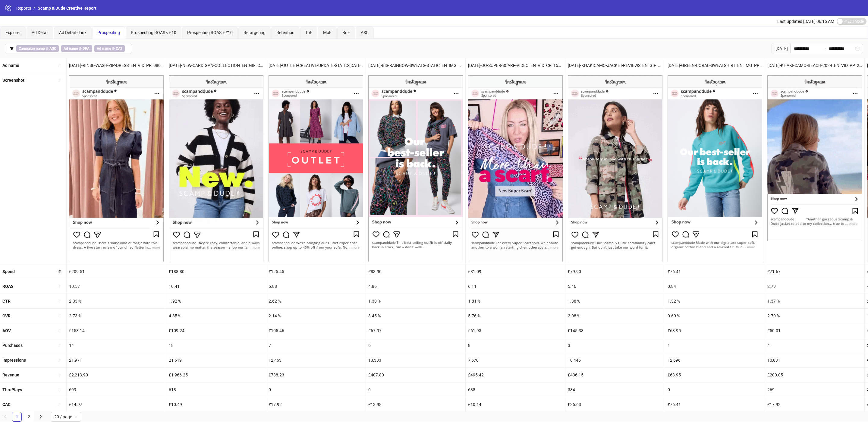 Image resolution: width=868 pixels, height=434 pixels. Describe the element at coordinates (24, 8) in the screenshot. I see `a: Reports` at that location.